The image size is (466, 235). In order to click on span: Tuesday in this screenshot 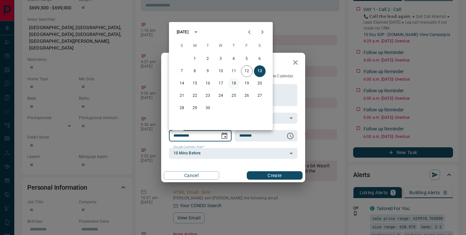, I will do `click(208, 46)`.